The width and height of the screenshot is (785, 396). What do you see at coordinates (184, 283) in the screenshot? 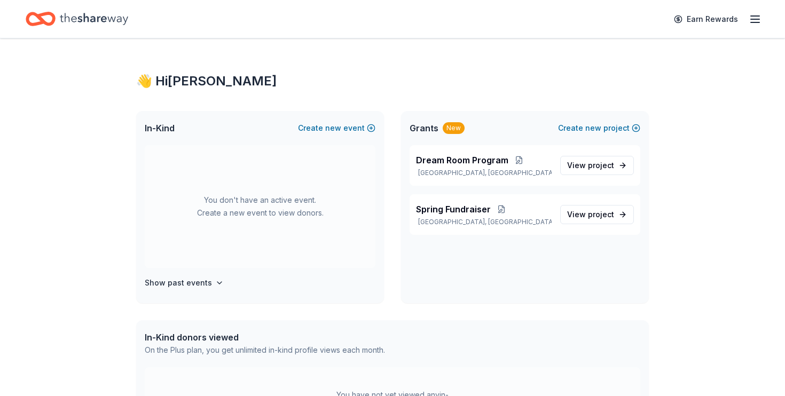
I see `button: Show past events` at bounding box center [184, 283].